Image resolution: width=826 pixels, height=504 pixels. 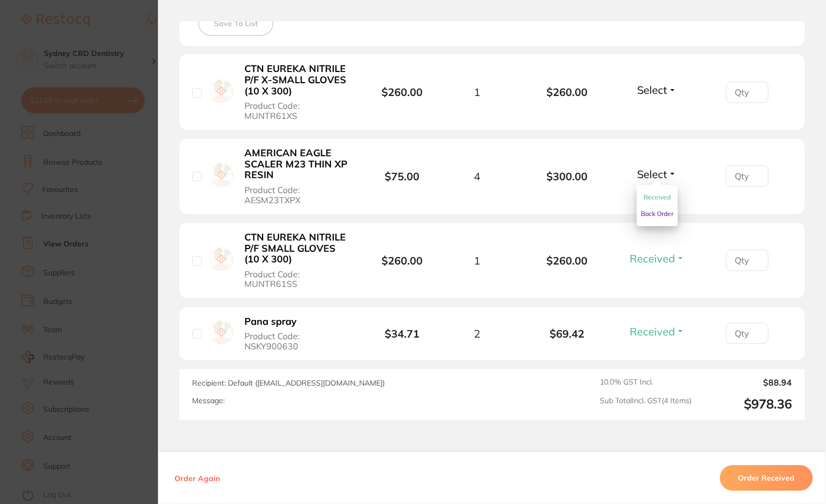 What do you see at coordinates (646, 403) in the screenshot?
I see `span: Sub Total Incl. GST ( 4 Items)` at bounding box center [646, 403].